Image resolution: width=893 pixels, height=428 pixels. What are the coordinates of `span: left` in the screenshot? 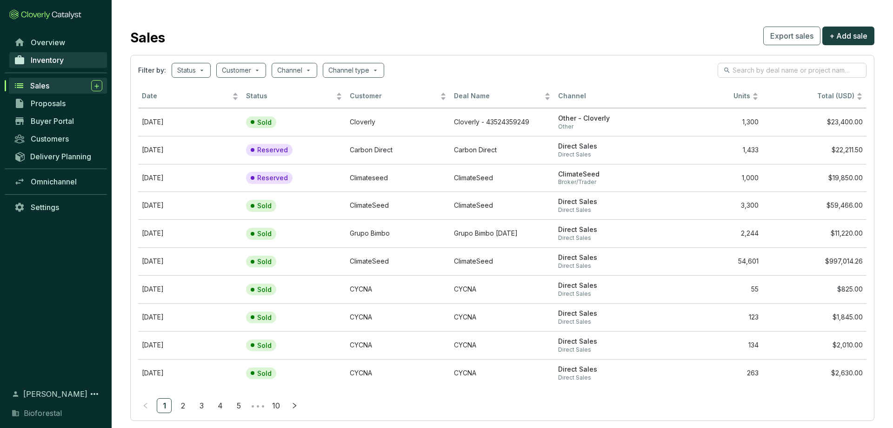 It's located at (146, 405).